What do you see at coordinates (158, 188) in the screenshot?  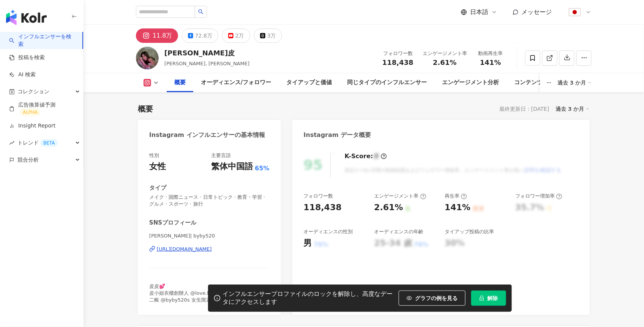 I see `div: タイプ` at bounding box center [158, 188].